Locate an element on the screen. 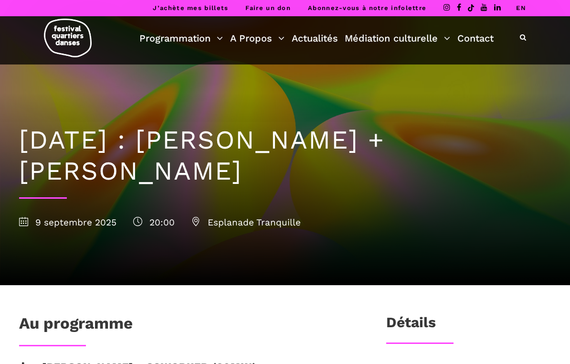 The image size is (570, 364). a: Contact is located at coordinates (475, 38).